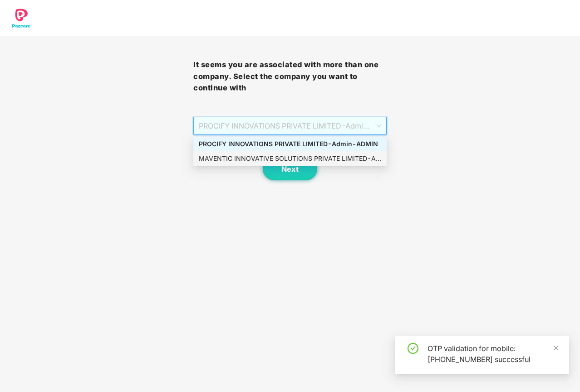 The image size is (580, 392). Describe the element at coordinates (290, 126) in the screenshot. I see `span: PROCIFY INNOVATIONS PRIVATE LIMITED - Admin - ADMIN` at that location.